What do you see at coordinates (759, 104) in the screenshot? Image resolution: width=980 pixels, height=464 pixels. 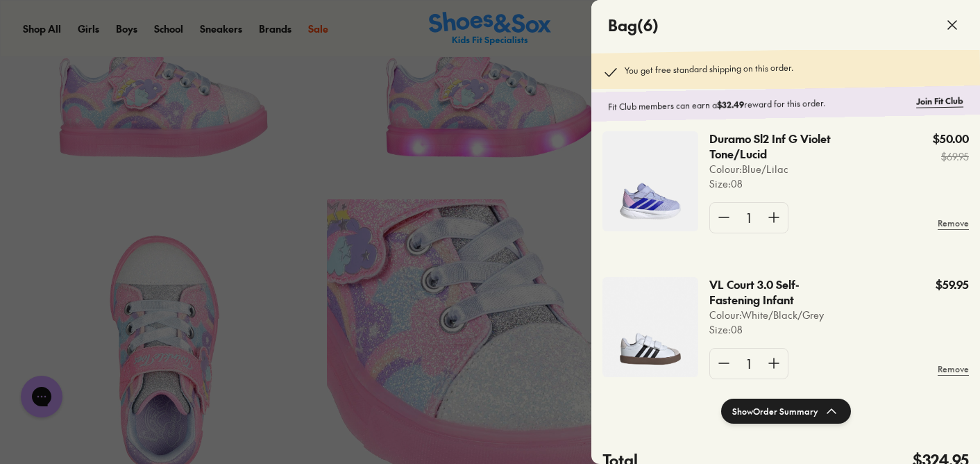 I see `p: Fit Club members can earn a reward for this order.` at bounding box center [759, 104].